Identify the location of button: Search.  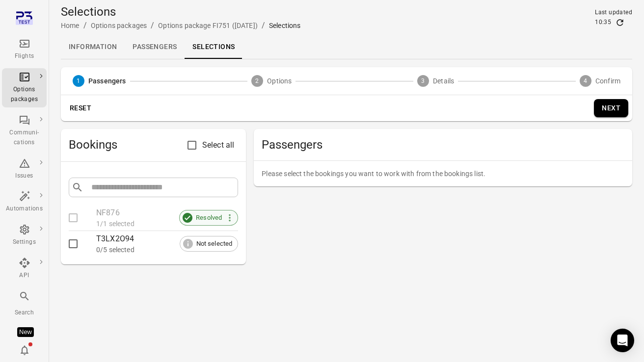
(24, 304).